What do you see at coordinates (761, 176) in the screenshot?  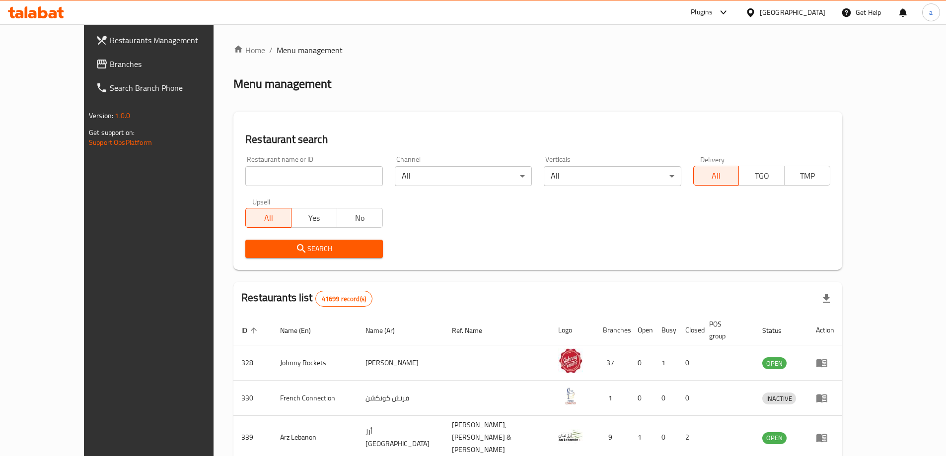 I see `span: TGO` at bounding box center [761, 176].